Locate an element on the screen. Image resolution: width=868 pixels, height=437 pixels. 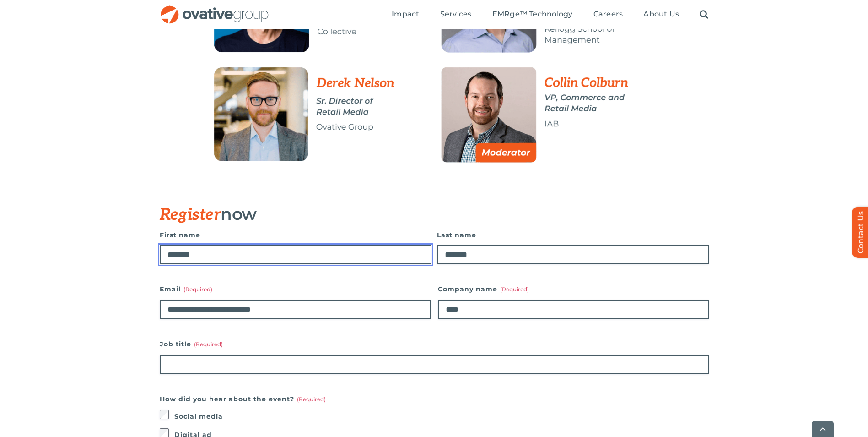
span: About Us is located at coordinates (661, 14).